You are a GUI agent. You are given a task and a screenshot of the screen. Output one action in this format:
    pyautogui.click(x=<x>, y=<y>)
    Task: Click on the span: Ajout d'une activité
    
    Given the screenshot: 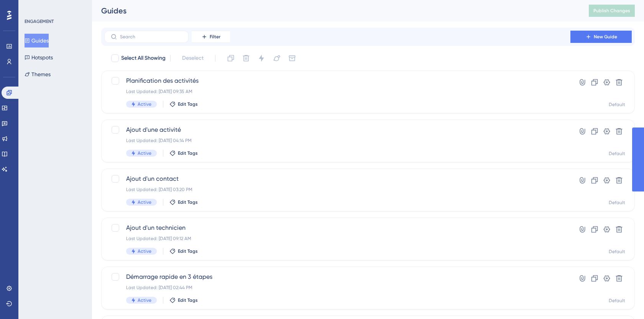 What is the action you would take?
    pyautogui.click(x=337, y=130)
    